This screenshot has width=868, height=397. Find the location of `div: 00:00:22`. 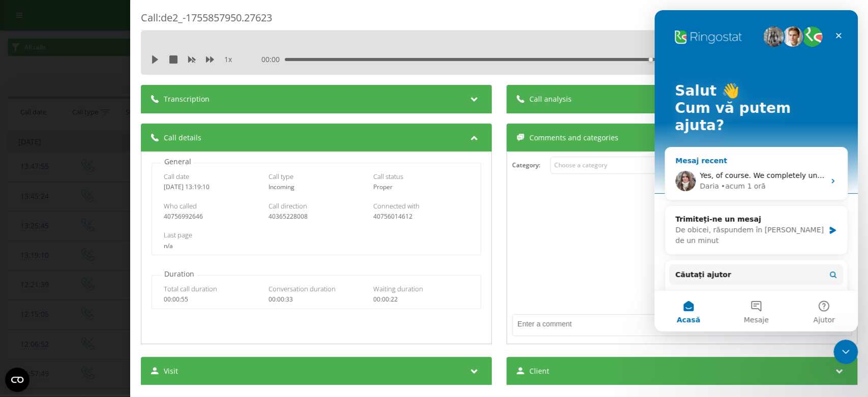

div: 00:00:22 is located at coordinates (421, 300).